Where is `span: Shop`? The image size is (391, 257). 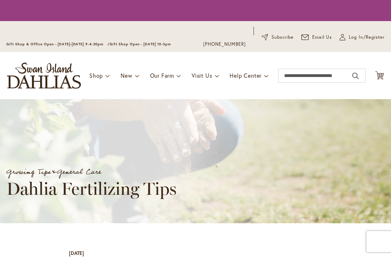
span: Shop is located at coordinates (96, 75).